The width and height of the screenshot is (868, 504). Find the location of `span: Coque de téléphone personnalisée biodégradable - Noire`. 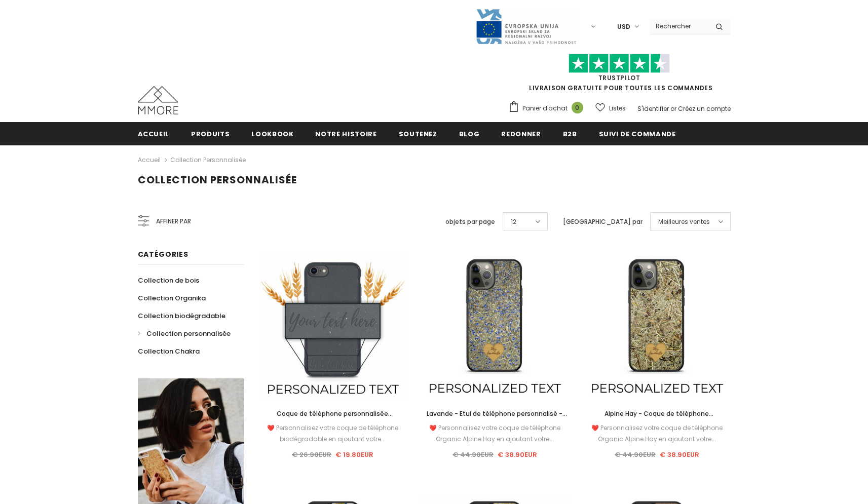

span: Coque de téléphone personnalisée biodégradable - Noire is located at coordinates (335, 419).